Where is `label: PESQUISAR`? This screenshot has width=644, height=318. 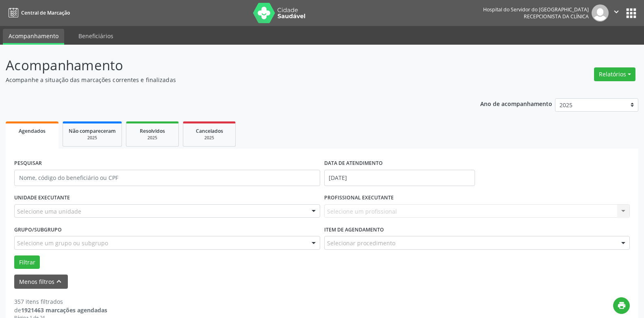 label: PESQUISAR is located at coordinates (28, 163).